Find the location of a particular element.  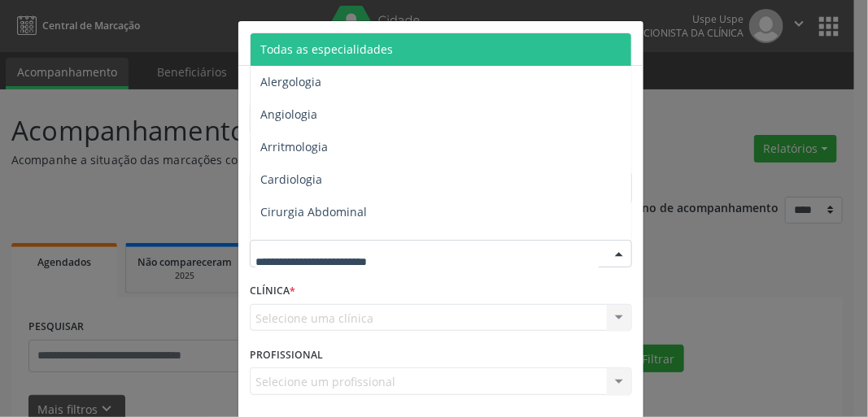

span: Cirurgia Abdominal is located at coordinates (313, 212).